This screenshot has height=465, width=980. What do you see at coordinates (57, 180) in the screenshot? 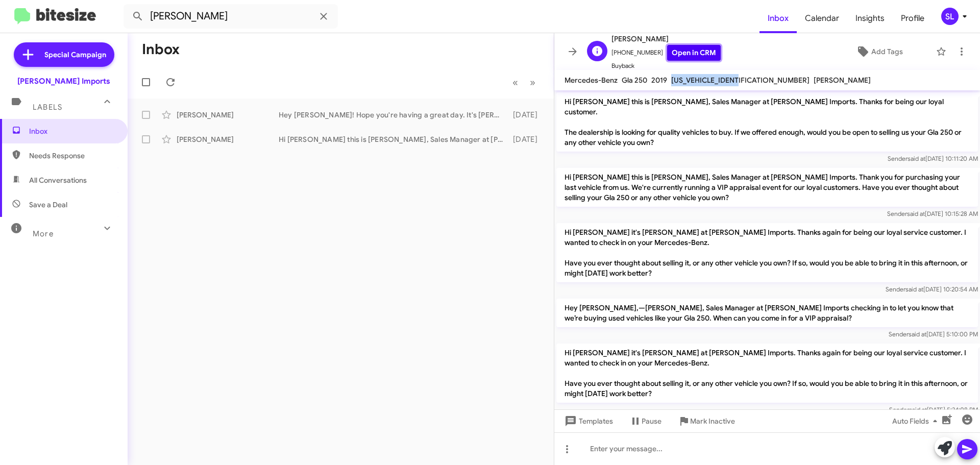
I see `span: All Conversations` at bounding box center [57, 180].